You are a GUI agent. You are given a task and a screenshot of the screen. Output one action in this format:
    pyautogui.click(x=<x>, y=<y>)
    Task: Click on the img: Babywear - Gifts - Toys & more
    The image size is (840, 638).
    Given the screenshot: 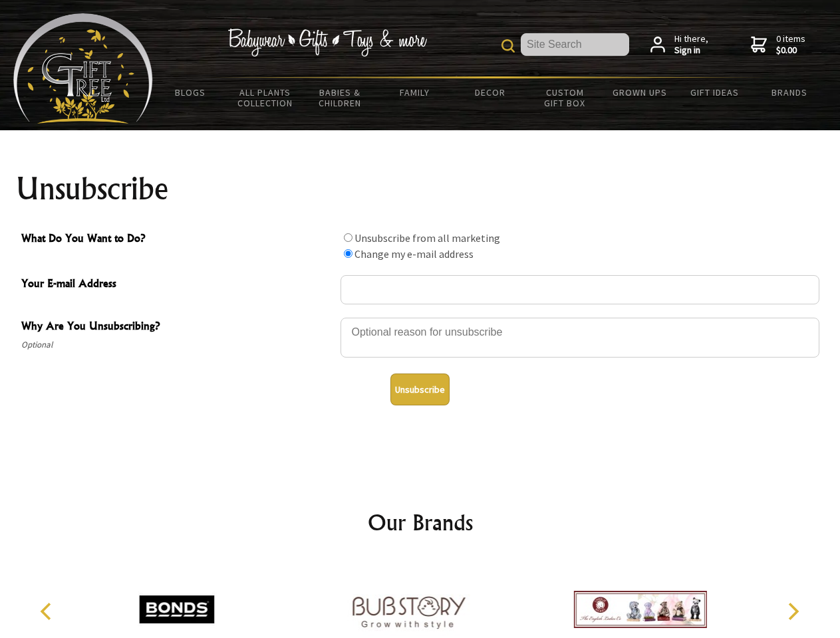 What is the action you would take?
    pyautogui.click(x=327, y=43)
    